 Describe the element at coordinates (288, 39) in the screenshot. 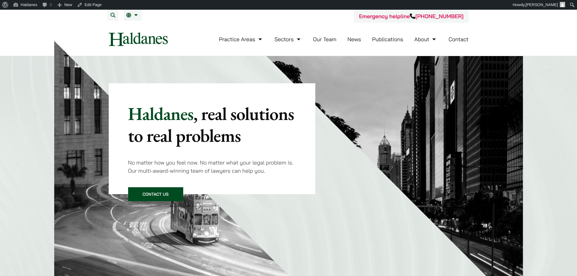

I see `a: Sectors` at that location.